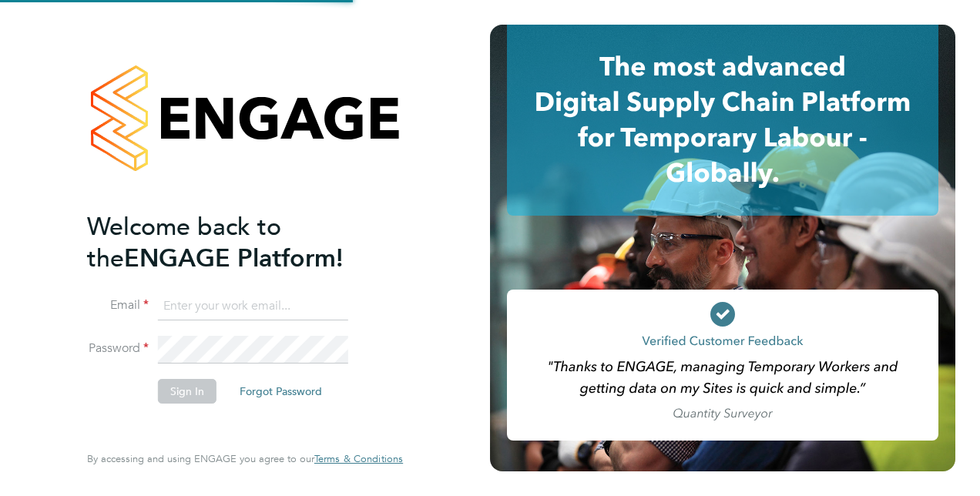  I want to click on input: Enter your work email..., so click(253, 307).